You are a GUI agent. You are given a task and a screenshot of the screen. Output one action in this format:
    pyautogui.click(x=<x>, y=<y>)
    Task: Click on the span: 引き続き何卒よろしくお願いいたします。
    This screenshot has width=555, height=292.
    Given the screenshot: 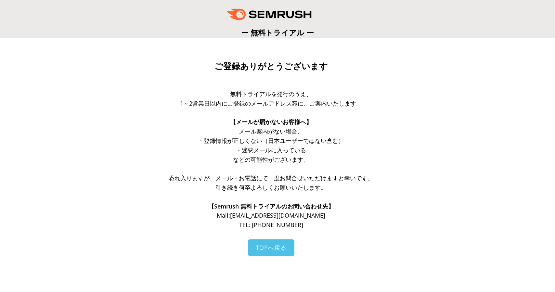 What is the action you would take?
    pyautogui.click(x=271, y=187)
    